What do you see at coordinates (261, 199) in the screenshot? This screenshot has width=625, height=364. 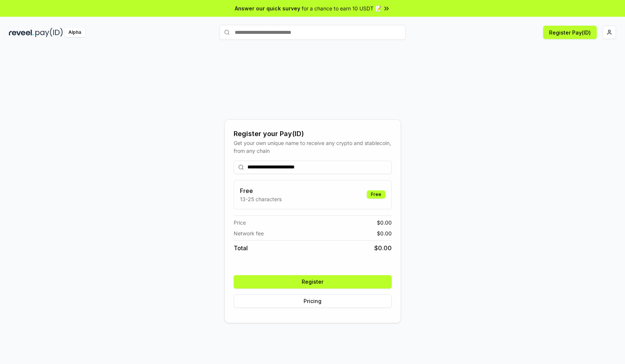 I see `p: 13-25 characters` at bounding box center [261, 199].